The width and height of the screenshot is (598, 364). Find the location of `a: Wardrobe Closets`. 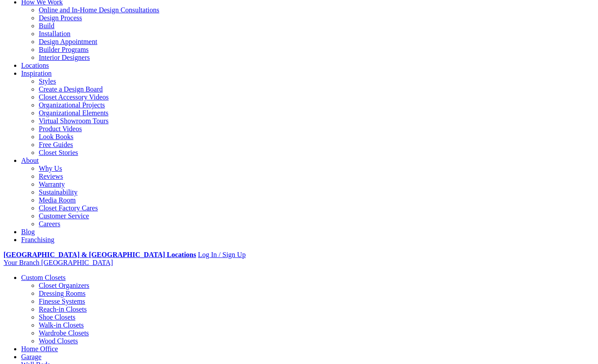

a: Wardrobe Closets is located at coordinates (64, 333).